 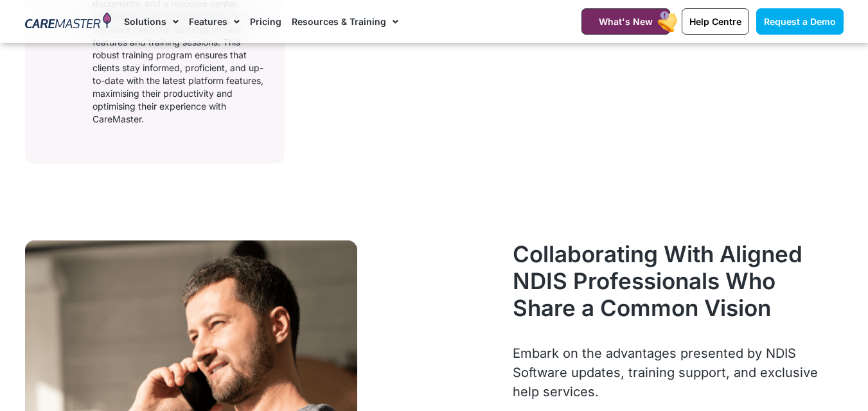 What do you see at coordinates (715, 21) in the screenshot?
I see `a: Help Centre` at bounding box center [715, 21].